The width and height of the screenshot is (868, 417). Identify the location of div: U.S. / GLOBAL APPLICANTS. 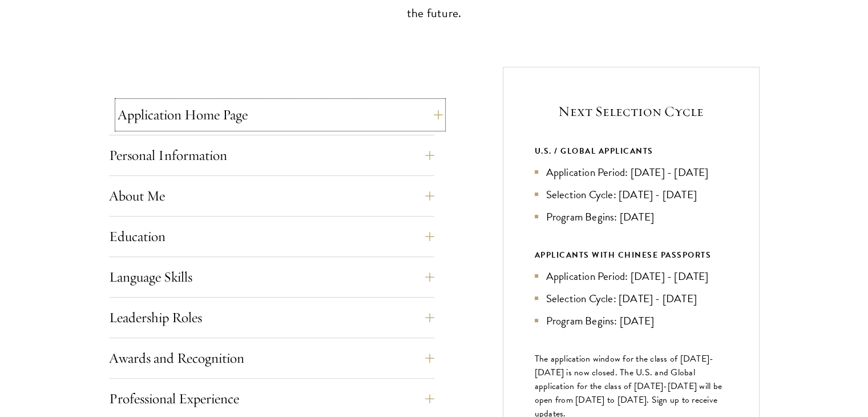
(631, 151).